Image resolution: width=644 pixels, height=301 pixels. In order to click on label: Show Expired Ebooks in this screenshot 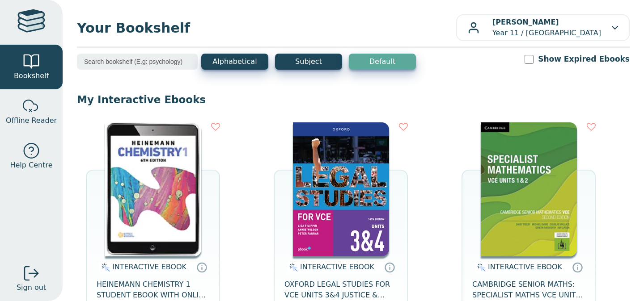, I will do `click(584, 58)`.